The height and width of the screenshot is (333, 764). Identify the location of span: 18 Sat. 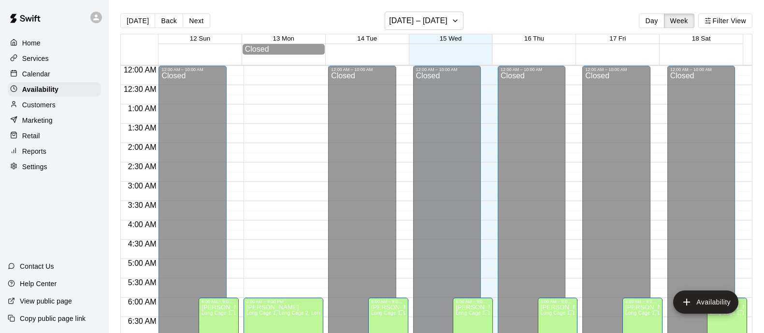
(702, 38).